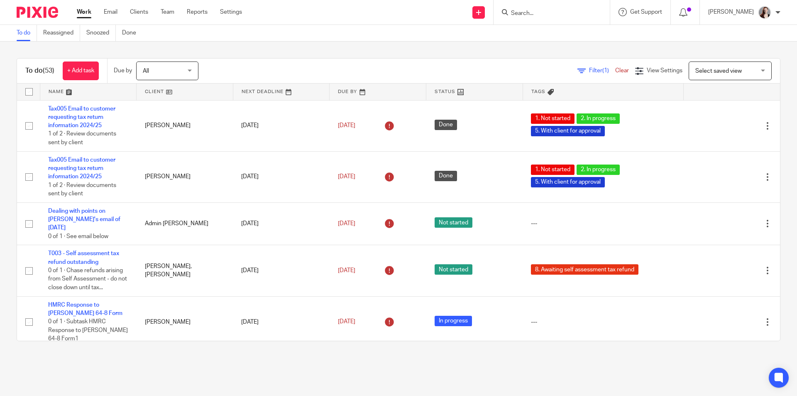 This screenshot has width=797, height=396. Describe the element at coordinates (101, 33) in the screenshot. I see `a: Snoozed` at that location.